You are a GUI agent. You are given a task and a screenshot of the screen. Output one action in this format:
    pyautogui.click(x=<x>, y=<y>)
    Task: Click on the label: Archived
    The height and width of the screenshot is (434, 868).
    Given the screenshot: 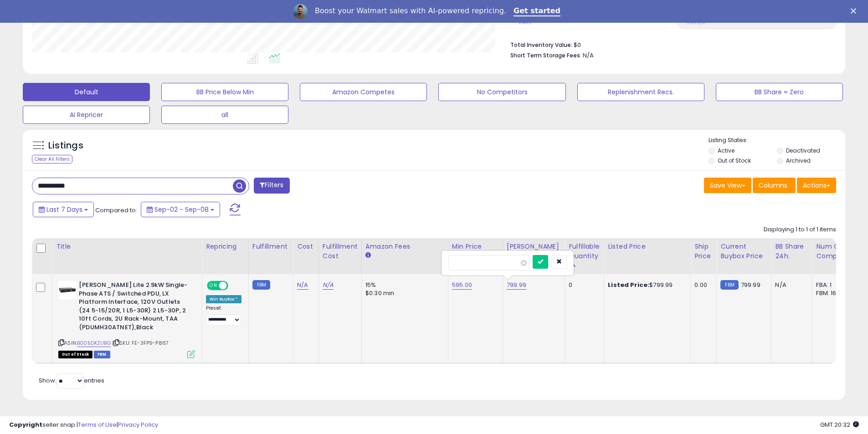 What is the action you would take?
    pyautogui.click(x=798, y=160)
    